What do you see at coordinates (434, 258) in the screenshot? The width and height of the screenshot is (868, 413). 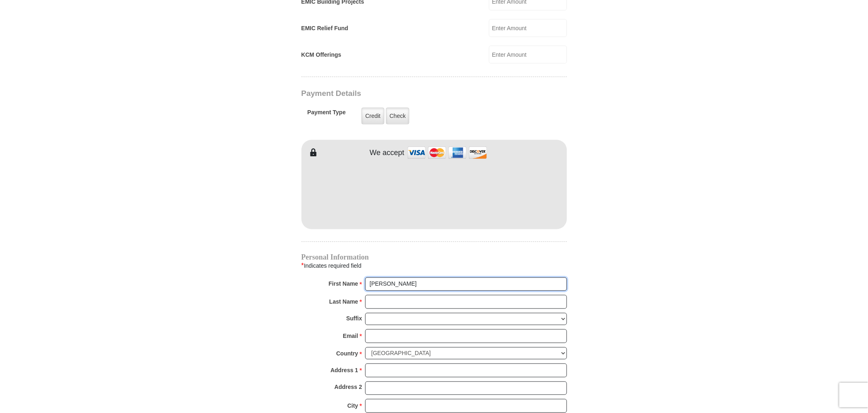 I see `h4: Personal Information` at bounding box center [434, 258].